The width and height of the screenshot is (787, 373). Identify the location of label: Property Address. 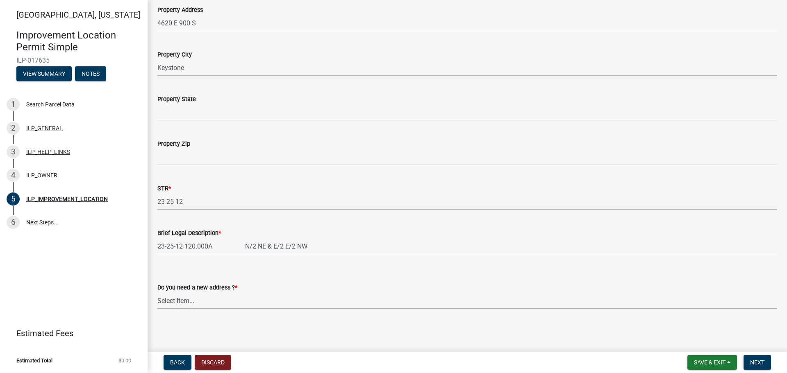
(180, 10).